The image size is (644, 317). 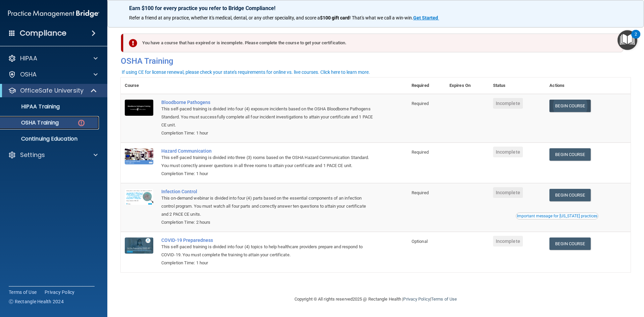 What do you see at coordinates (225, 18) in the screenshot?
I see `span: Refer a friend at any practice, whether it's medical, dental, or any other speciality, and score a` at bounding box center [225, 18].